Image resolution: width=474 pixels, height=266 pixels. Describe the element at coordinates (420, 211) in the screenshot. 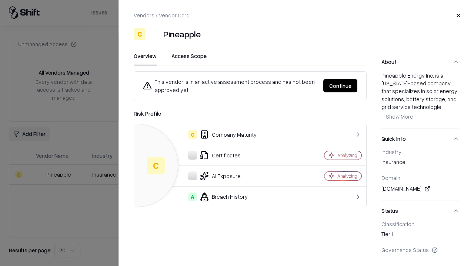

I see `button: Status` at that location.